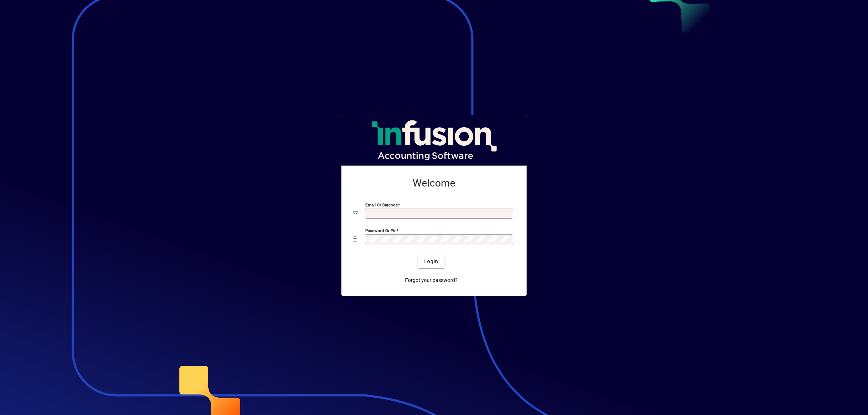 The width and height of the screenshot is (868, 415). Describe the element at coordinates (431, 280) in the screenshot. I see `span: Forgot your password?` at that location.